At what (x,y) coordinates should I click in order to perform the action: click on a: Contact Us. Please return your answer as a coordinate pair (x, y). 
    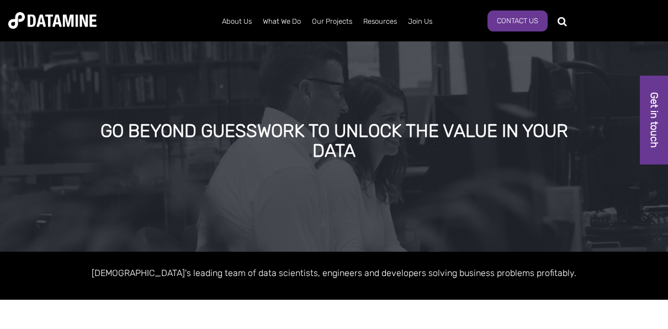
    Looking at the image, I should click on (517, 21).